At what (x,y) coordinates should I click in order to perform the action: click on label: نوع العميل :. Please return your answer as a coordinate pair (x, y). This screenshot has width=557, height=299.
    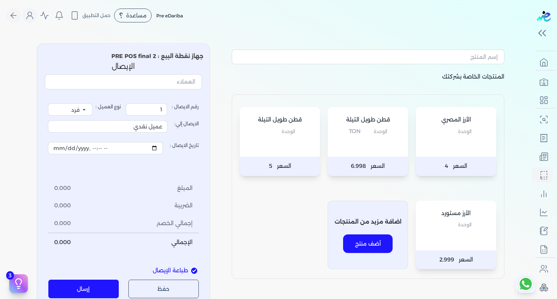
    Looking at the image, I should click on (84, 109).